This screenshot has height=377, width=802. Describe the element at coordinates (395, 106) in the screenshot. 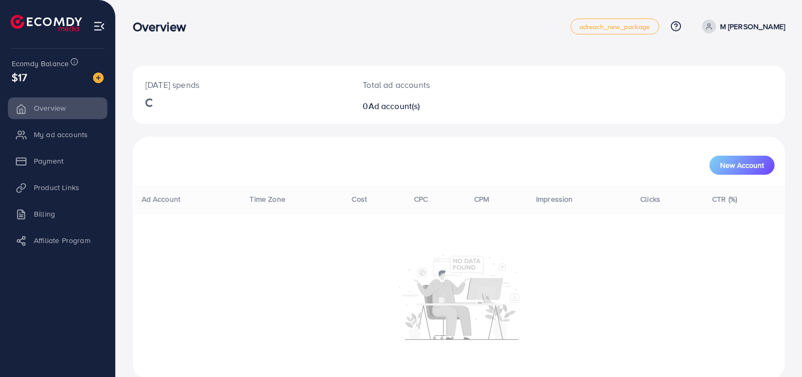

I see `span: Ad account(s)` at that location.